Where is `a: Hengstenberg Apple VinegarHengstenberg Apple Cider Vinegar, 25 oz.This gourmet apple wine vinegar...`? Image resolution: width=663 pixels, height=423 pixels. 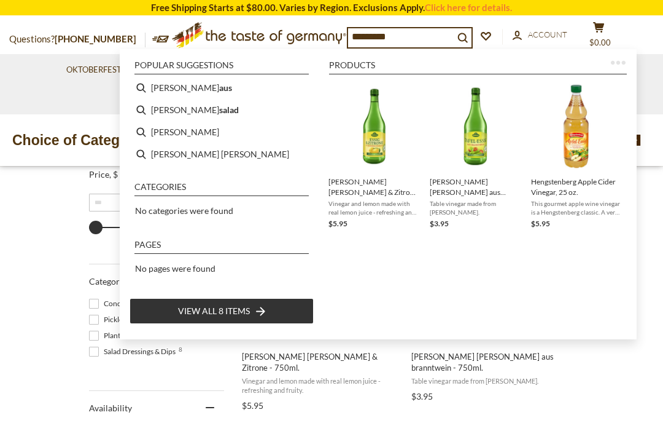
a: Hengstenberg Apple VinegarHengstenberg Apple Cider Vinegar, 25 oz.This gourmet apple wine vinegar... is located at coordinates (577, 155).